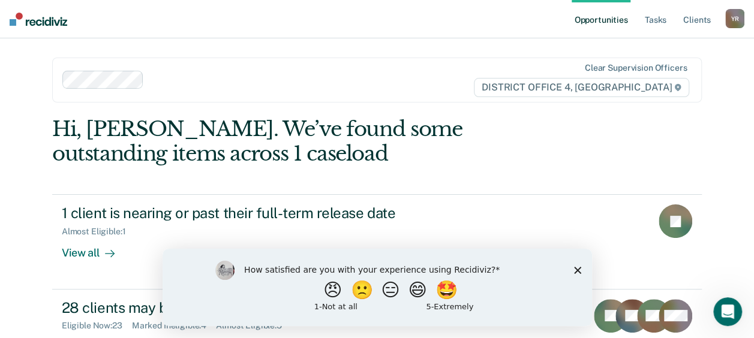  I want to click on div: 1 client is nearing or past their full-term release date, so click(272, 213).